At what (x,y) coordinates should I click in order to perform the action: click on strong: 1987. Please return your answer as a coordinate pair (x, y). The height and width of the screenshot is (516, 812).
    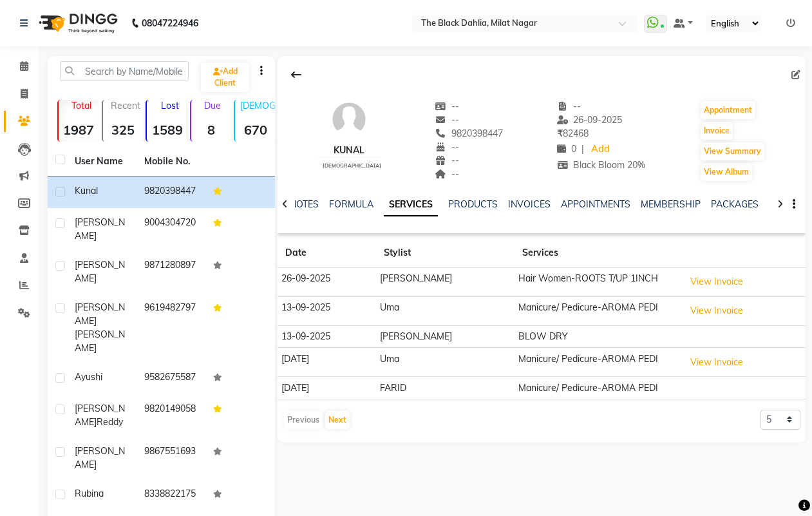
    Looking at the image, I should click on (79, 130).